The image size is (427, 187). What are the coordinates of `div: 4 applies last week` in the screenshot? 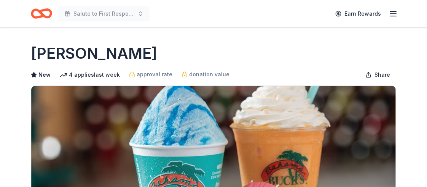 It's located at (90, 75).